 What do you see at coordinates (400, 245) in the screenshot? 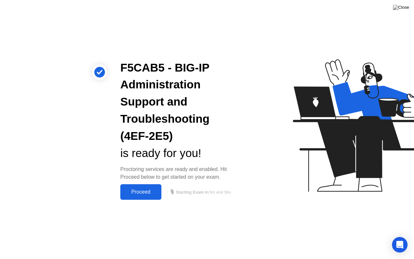
I see `div: Open Intercom Messenger` at bounding box center [400, 245].